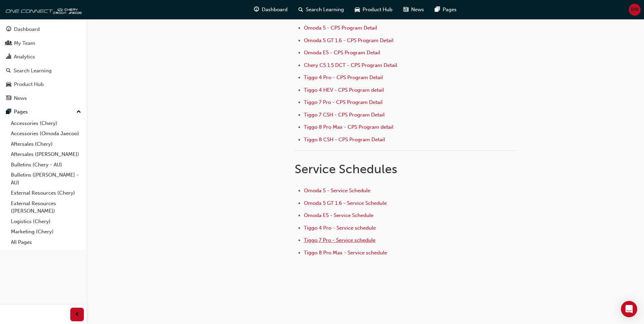 This screenshot has width=644, height=324. Describe the element at coordinates (345, 253) in the screenshot. I see `a: Tiggo 8 Pro Max - Service schedule` at that location.